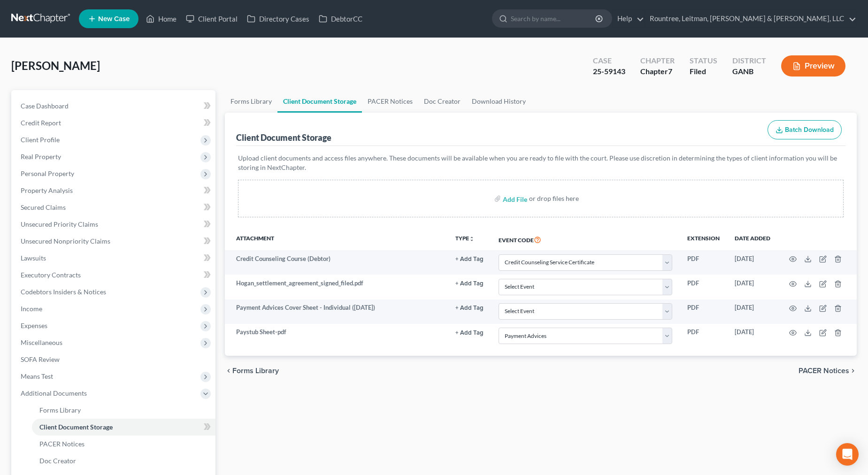 The height and width of the screenshot is (475, 868). I want to click on span: Income, so click(31, 308).